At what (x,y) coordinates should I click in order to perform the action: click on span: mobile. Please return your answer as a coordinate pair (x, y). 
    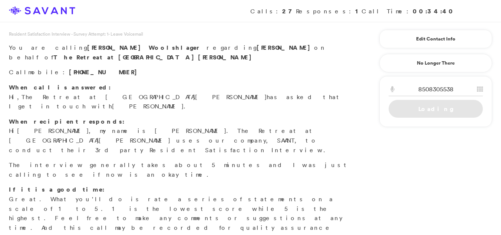
    Looking at the image, I should click on (45, 72).